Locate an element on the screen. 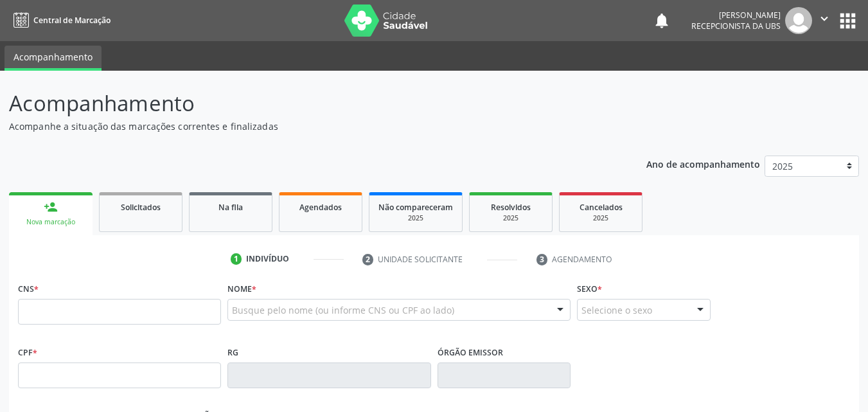  span: Solicitados is located at coordinates (141, 207).